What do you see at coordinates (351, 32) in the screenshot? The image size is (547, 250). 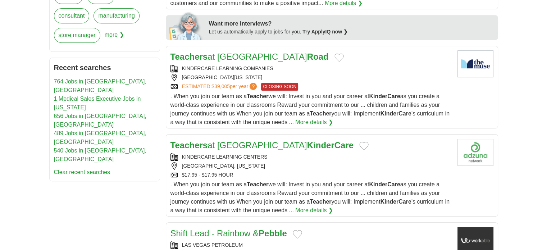 I see `div: Let us automatically apply to jobs for you.` at bounding box center [351, 32].